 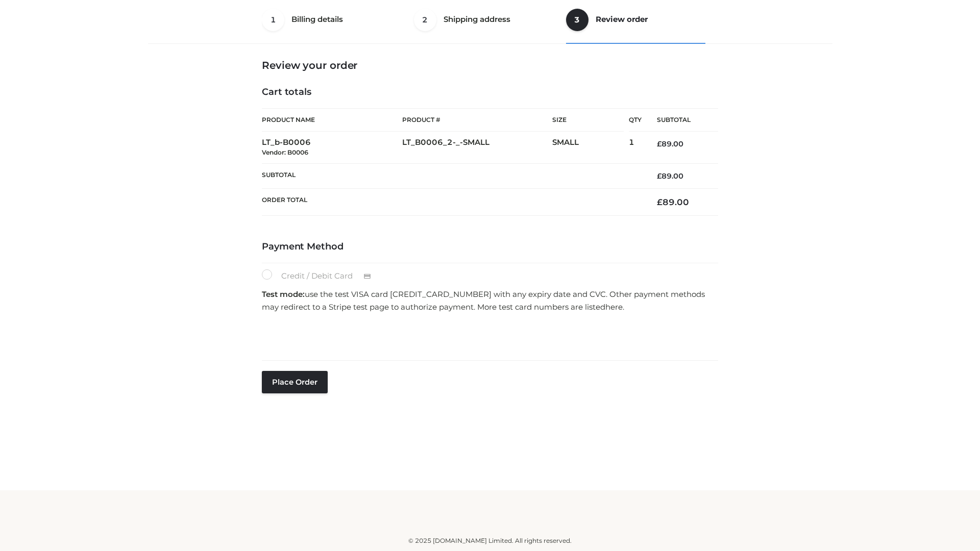 What do you see at coordinates (321, 276) in the screenshot?
I see `label: Credit / Debit Card` at bounding box center [321, 276].